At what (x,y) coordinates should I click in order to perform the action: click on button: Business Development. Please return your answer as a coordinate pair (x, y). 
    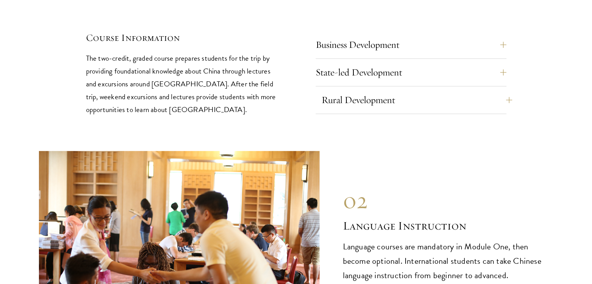
    Looking at the image, I should click on (411, 45).